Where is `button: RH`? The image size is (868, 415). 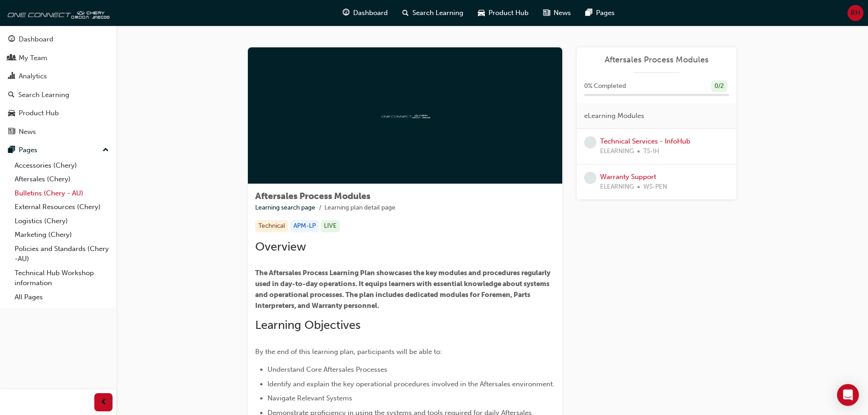 button: RH is located at coordinates (856, 12).